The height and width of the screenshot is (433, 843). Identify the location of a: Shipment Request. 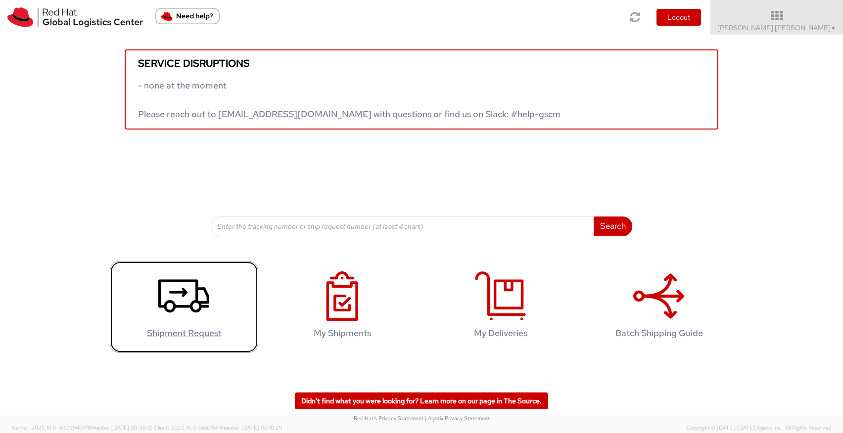
(184, 307).